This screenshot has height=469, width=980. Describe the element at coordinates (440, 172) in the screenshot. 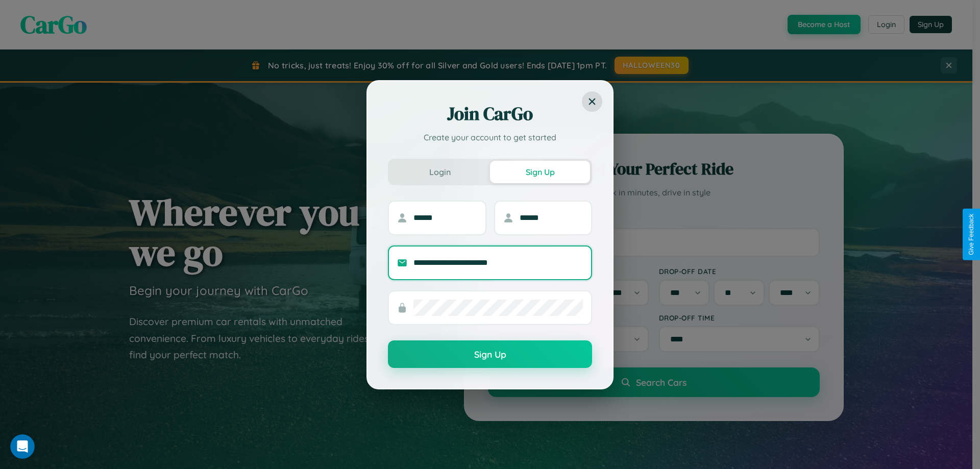

I see `button: Login` at that location.